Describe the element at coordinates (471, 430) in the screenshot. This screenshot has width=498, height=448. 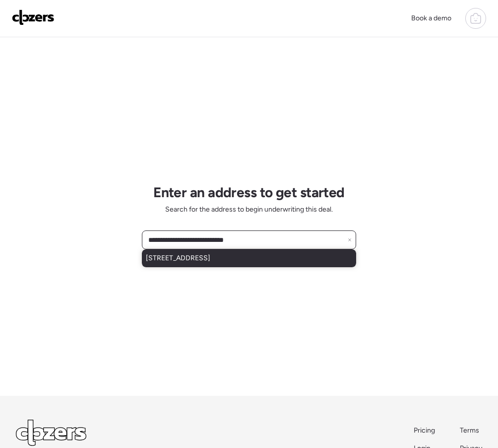
I see `a: Terms` at that location.